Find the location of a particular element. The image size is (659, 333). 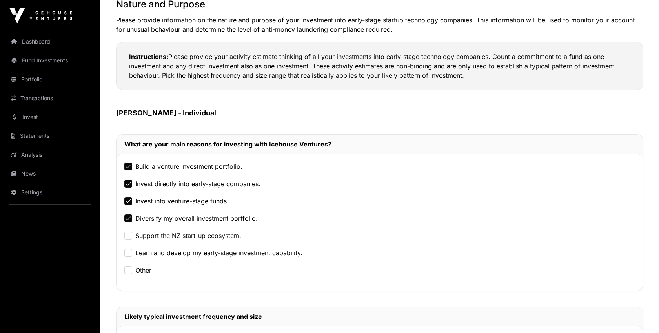

a: Analysis is located at coordinates (50, 155).